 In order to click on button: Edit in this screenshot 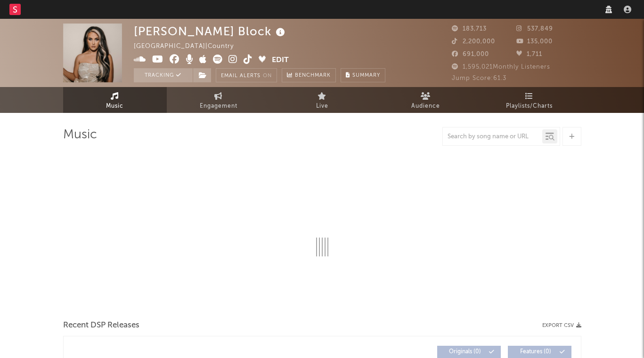, I will do `click(280, 60)`.